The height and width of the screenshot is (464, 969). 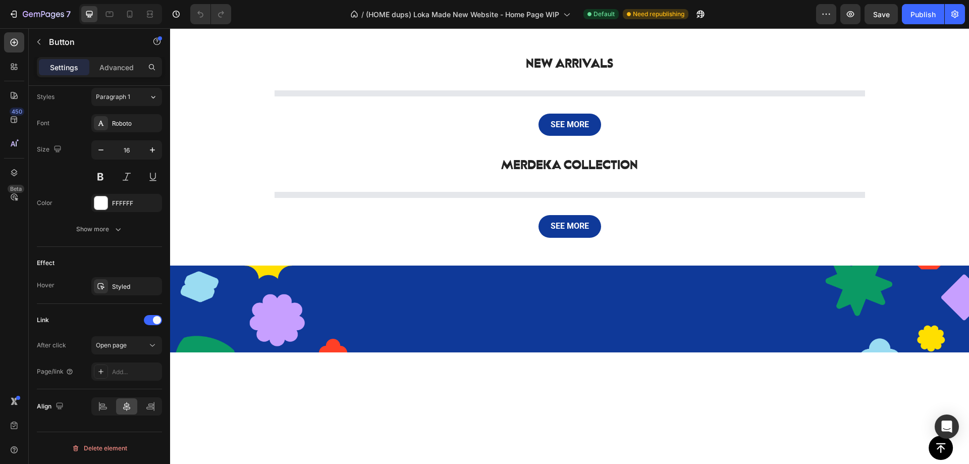 I want to click on div: Publish, so click(x=923, y=14).